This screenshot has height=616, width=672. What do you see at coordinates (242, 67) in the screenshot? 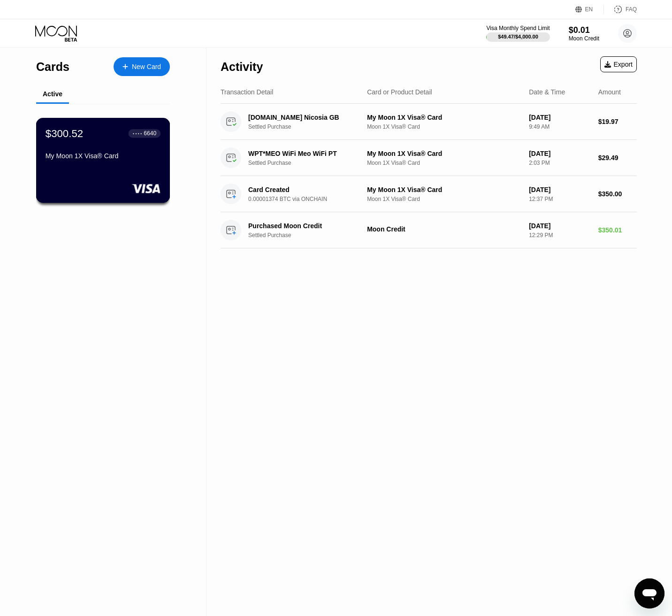
I see `div: Activity` at bounding box center [242, 67].